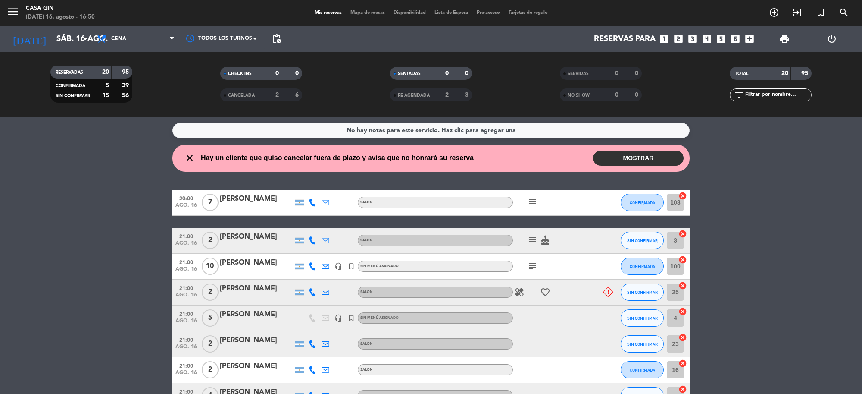 The image size is (862, 394). What do you see at coordinates (241, 95) in the screenshot?
I see `span: CANCELADA` at bounding box center [241, 95].